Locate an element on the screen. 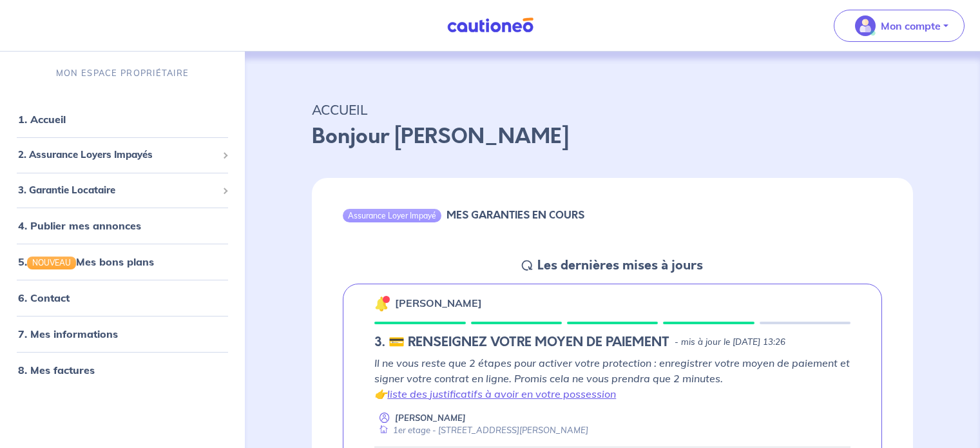  a: 4. Publier mes annonces is located at coordinates (79, 226).